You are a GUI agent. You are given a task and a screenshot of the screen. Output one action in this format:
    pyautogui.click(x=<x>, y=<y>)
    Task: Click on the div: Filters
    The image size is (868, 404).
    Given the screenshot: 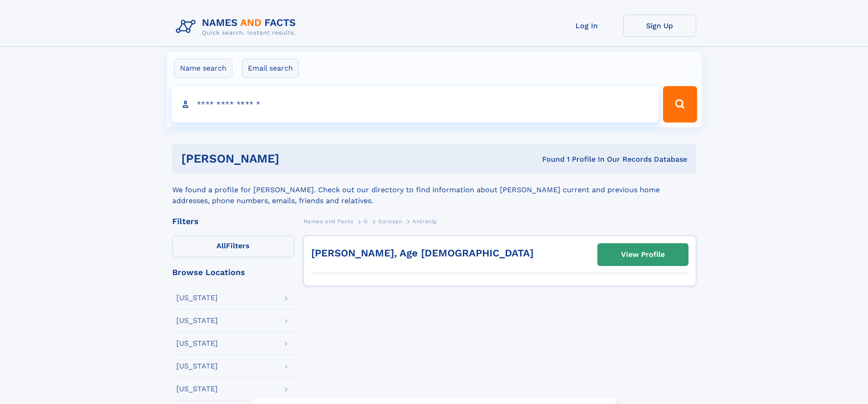 What is the action you would take?
    pyautogui.click(x=233, y=221)
    